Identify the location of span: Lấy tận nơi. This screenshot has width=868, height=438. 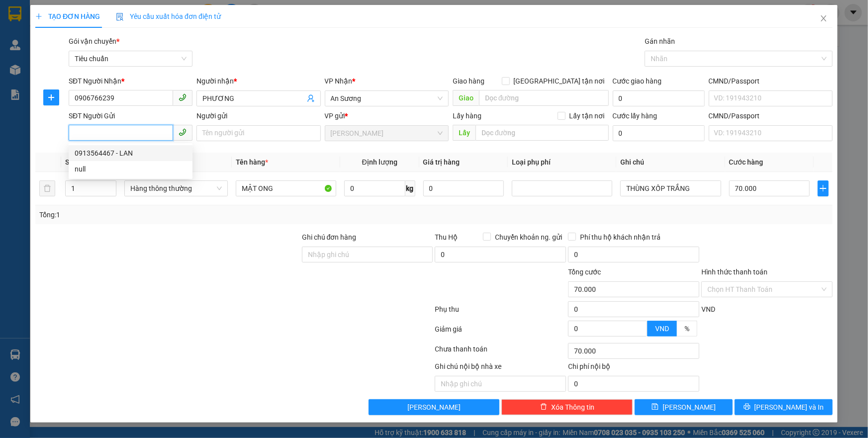
(587, 116).